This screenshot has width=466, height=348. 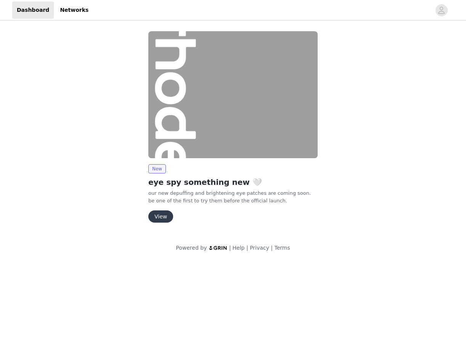 What do you see at coordinates (259, 248) in the screenshot?
I see `a: Privacy` at bounding box center [259, 248].